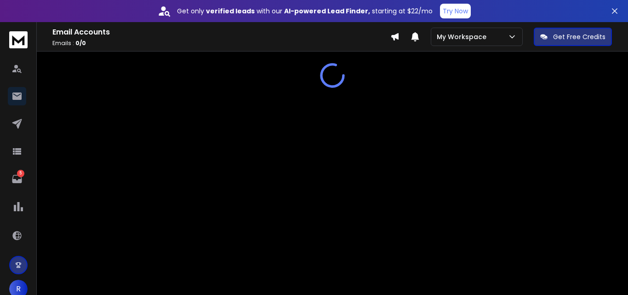 The height and width of the screenshot is (295, 628). Describe the element at coordinates (21, 173) in the screenshot. I see `p: 5` at that location.